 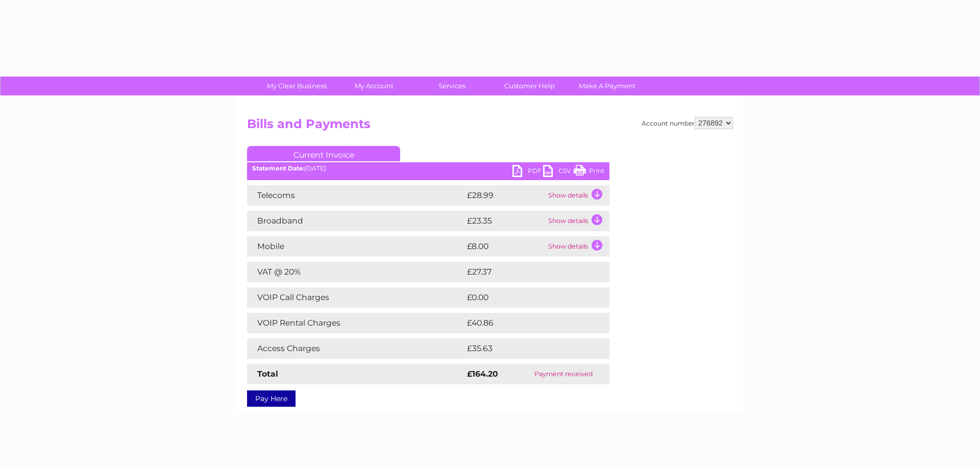 I want to click on a: CSV, so click(x=559, y=172).